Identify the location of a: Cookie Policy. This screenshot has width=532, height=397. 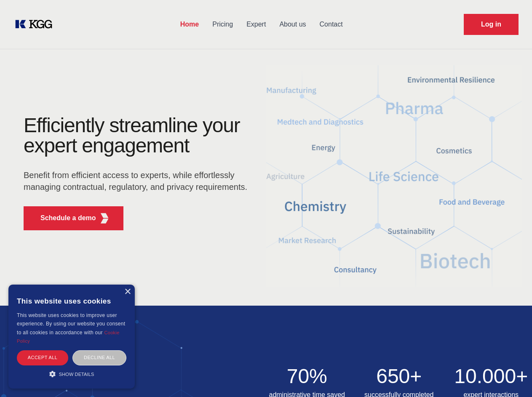
(68, 337).